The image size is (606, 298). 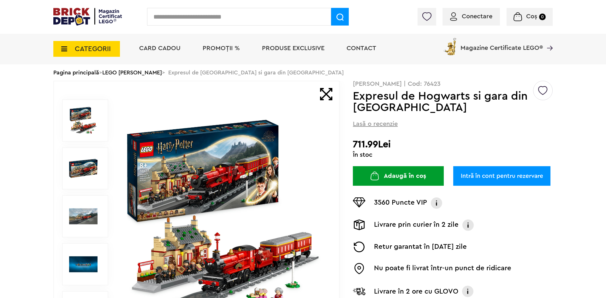 What do you see at coordinates (452, 144) in the screenshot?
I see `h2: 711.99Lei` at bounding box center [452, 144].